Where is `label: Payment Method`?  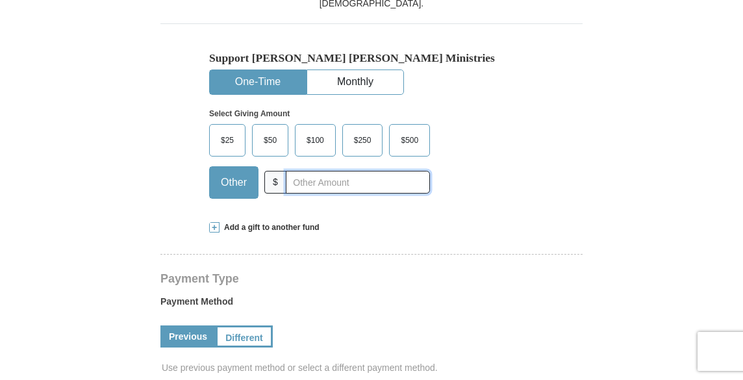
label: Payment Method is located at coordinates (372, 305).